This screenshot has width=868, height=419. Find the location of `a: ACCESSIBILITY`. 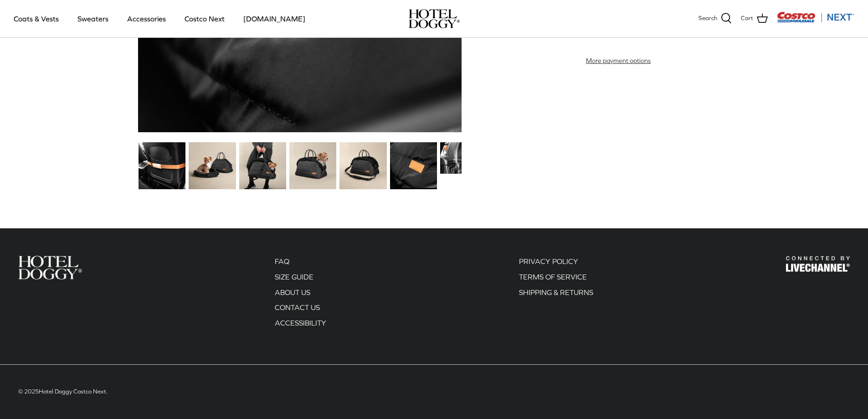

a: ACCESSIBILITY is located at coordinates (300, 323).